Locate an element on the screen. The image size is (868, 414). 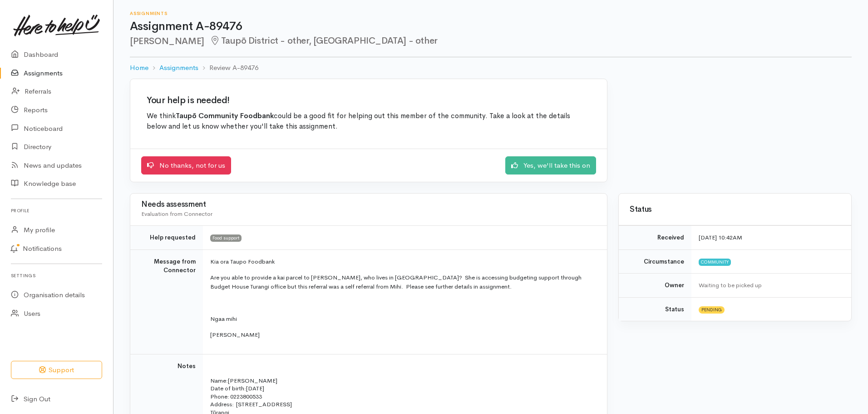
button: Support is located at coordinates (56, 370).